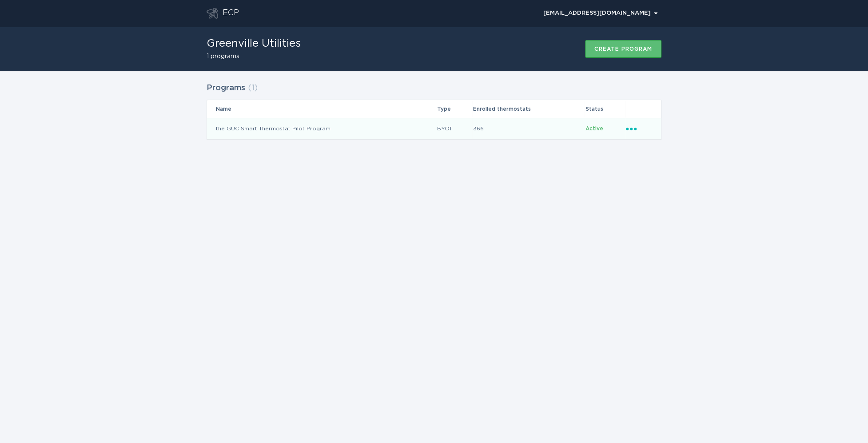 The image size is (868, 443). I want to click on th: Name, so click(321, 109).